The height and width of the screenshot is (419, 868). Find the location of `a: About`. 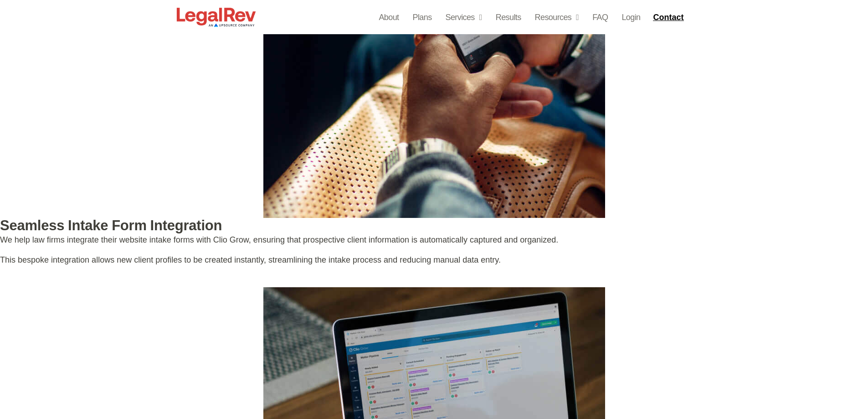

a: About is located at coordinates (388, 17).